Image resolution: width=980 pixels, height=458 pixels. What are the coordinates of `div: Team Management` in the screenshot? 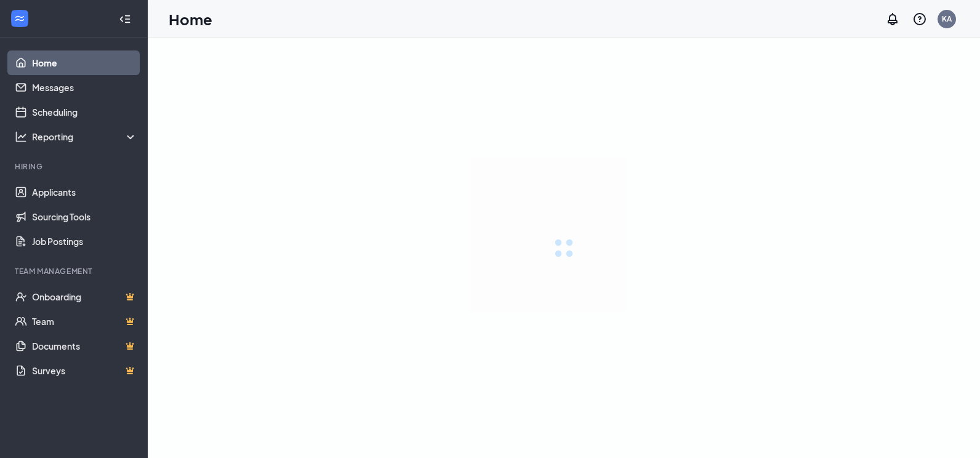 It's located at (74, 271).